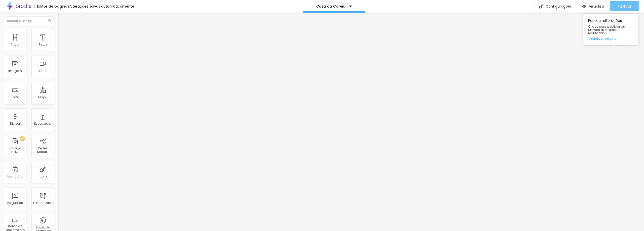 This screenshot has height=231, width=644. What do you see at coordinates (102, 6) in the screenshot?
I see `font: Alterações salvas automaticamente` at bounding box center [102, 6].